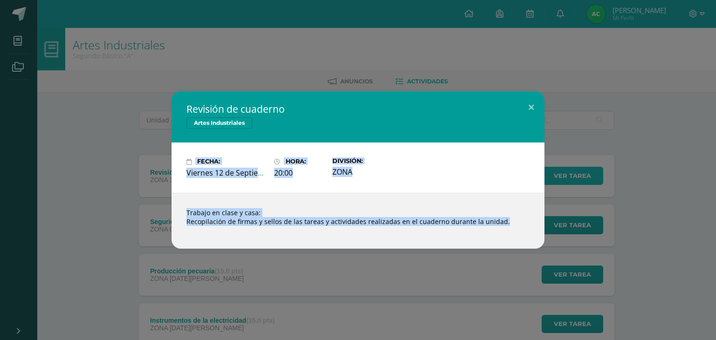 Image resolution: width=716 pixels, height=340 pixels. Describe the element at coordinates (227, 173) in the screenshot. I see `div: Viernes 12 de Septiembre` at that location.